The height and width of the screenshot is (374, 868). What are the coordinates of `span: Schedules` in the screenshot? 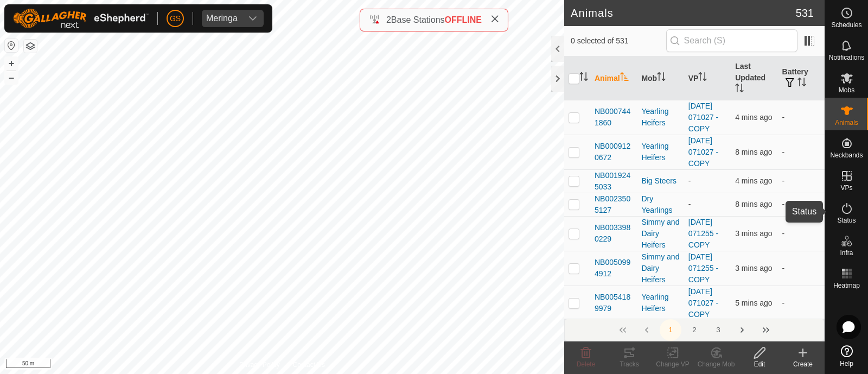 It's located at (847, 25).